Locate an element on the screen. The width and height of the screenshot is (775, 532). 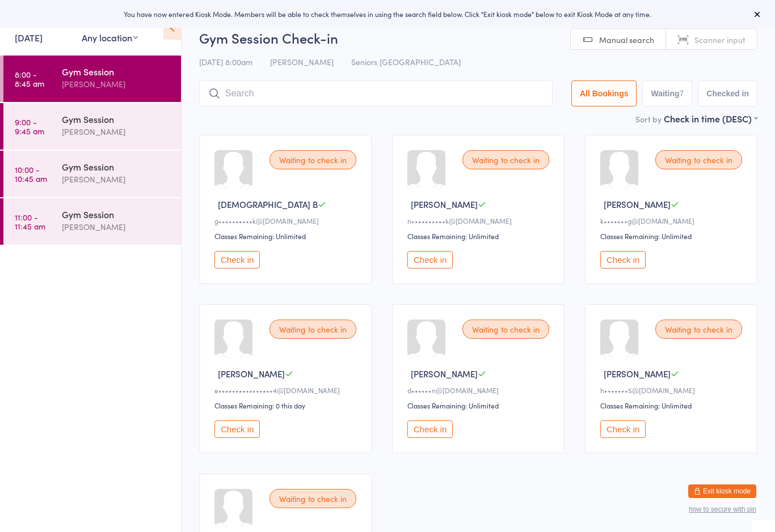
time: 10:00 - 10:45 am is located at coordinates (31, 174).